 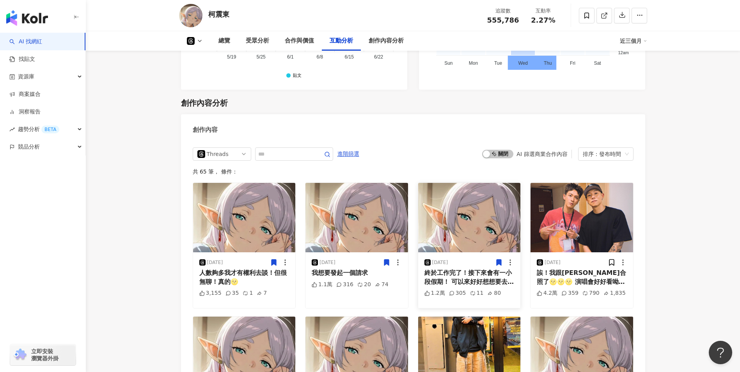 What do you see at coordinates (476, 293) in the screenshot?
I see `div: 11` at bounding box center [476, 293].